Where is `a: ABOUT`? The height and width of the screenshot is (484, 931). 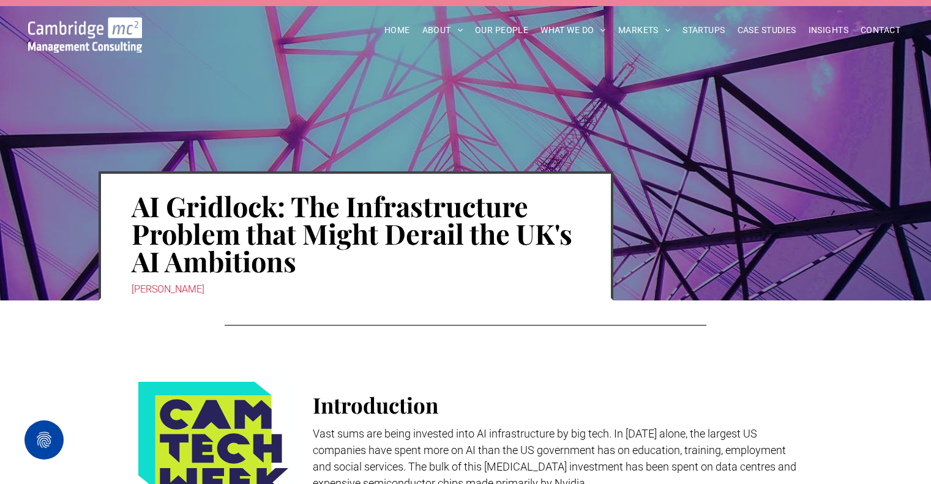 a: ABOUT is located at coordinates (443, 30).